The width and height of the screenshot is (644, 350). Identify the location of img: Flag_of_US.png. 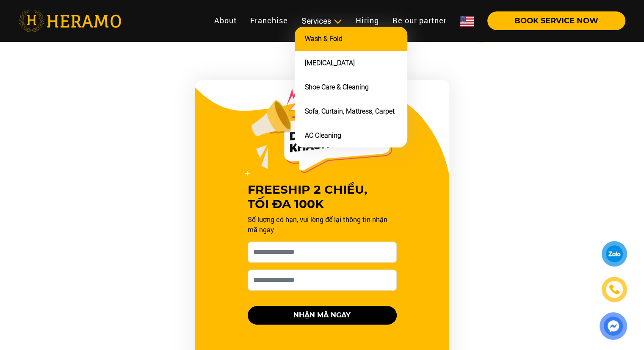
(467, 21).